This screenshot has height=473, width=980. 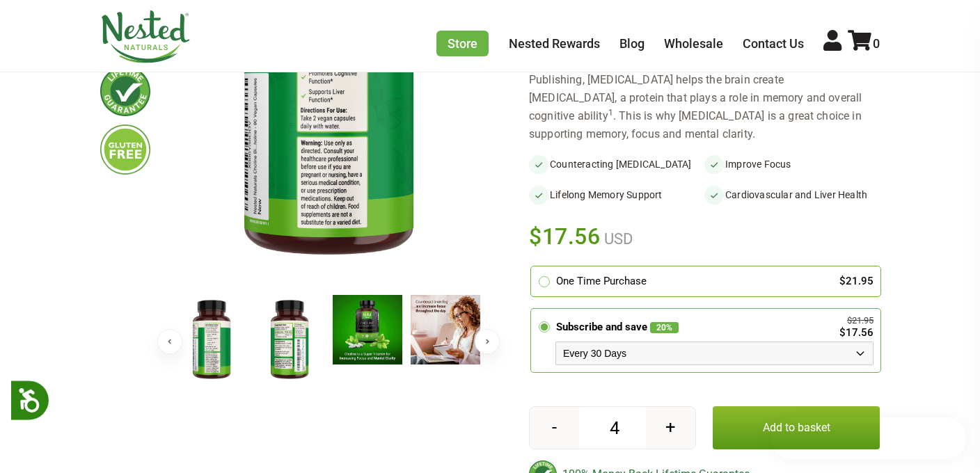 I want to click on span: 0, so click(x=876, y=43).